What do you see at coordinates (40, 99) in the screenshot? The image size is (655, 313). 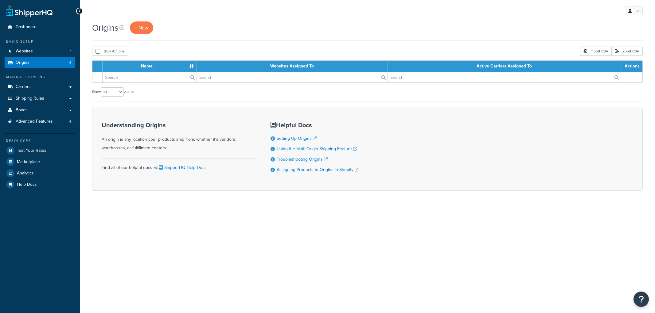 I see `a: Shipping Rules` at bounding box center [40, 99].